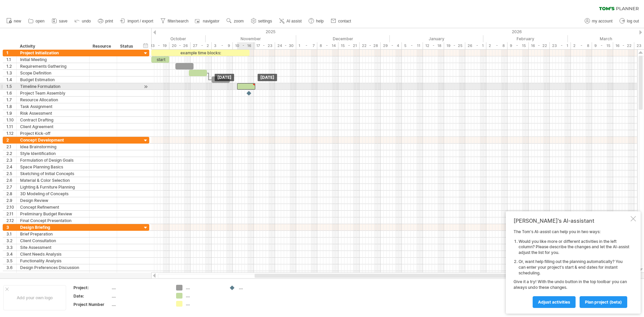  I want to click on a: new, so click(14, 21).